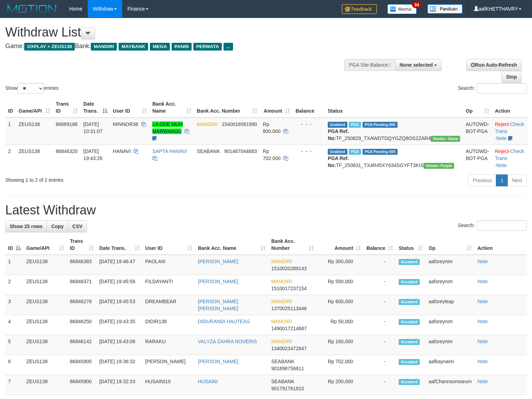  Describe the element at coordinates (337, 152) in the screenshot. I see `span: Grabbed` at that location.